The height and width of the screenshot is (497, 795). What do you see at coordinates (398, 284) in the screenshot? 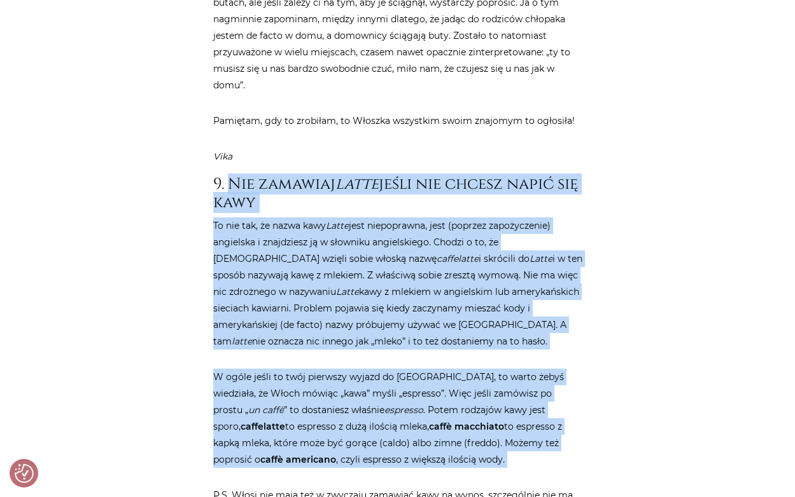
I see `p: To nie tak, że nazwa kawy jest niepoprawna, jest (poprzez zapożyczenie) angielska i znajdziesz ją...` at bounding box center [398, 284].